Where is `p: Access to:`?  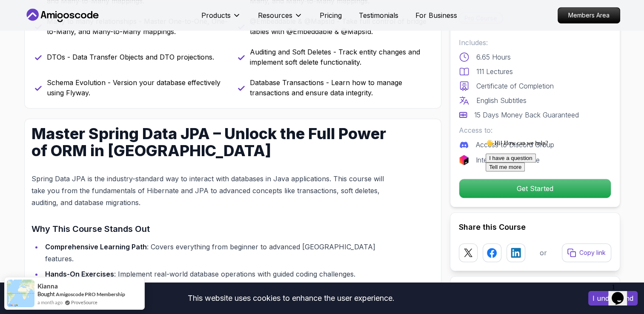 p: Access to: is located at coordinates (535, 130).